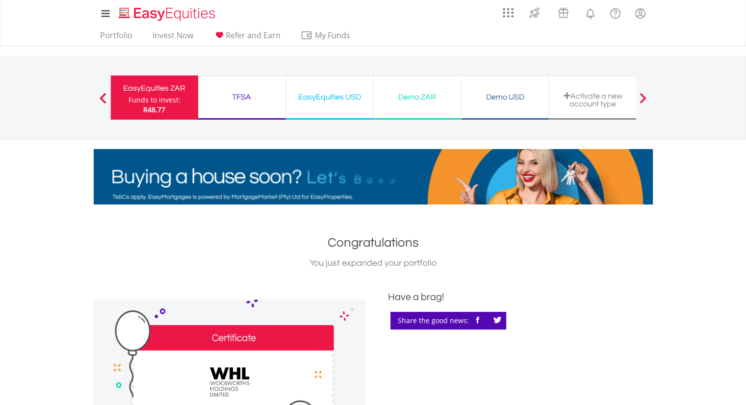 This screenshot has width=746, height=405. Describe the element at coordinates (563, 13) in the screenshot. I see `img: vouchers-v2.svg` at that location.